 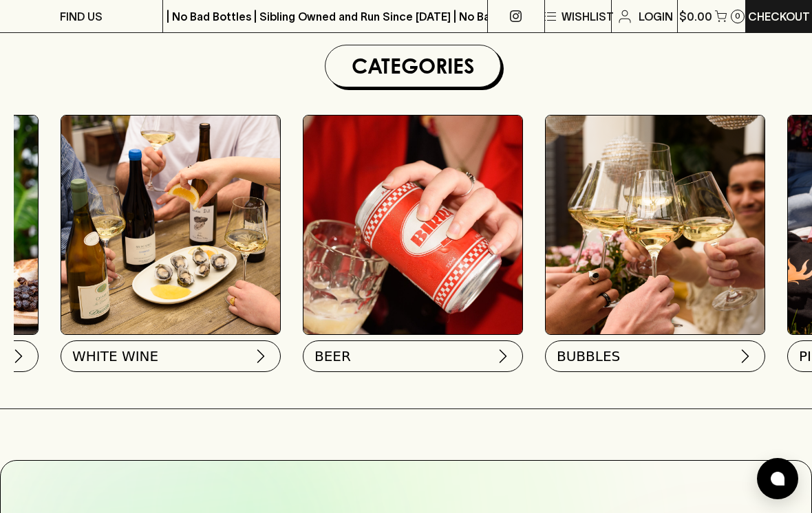 I want to click on p: FIND US, so click(x=81, y=17).